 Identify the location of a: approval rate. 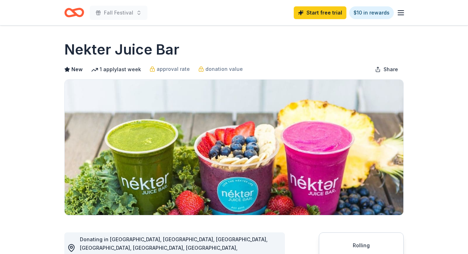
(170, 69).